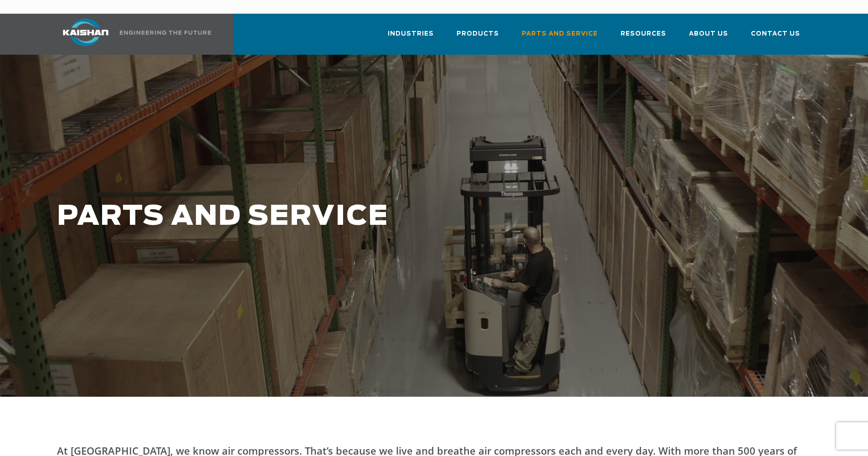  What do you see at coordinates (775, 37) in the screenshot?
I see `a: Contact Us` at bounding box center [775, 37].